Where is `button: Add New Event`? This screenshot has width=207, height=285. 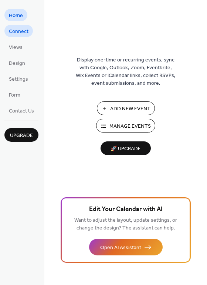 button: Add New Event is located at coordinates (126, 108).